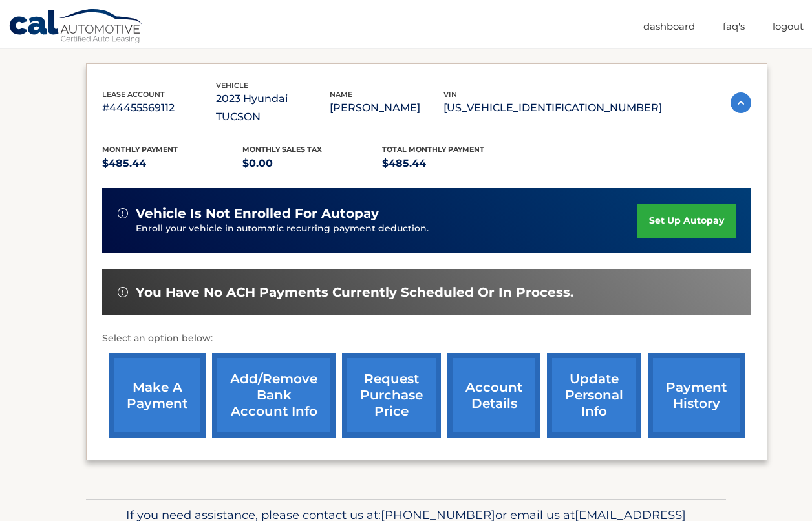 The width and height of the screenshot is (812, 521). What do you see at coordinates (734, 26) in the screenshot?
I see `a: FAQ's` at bounding box center [734, 26].